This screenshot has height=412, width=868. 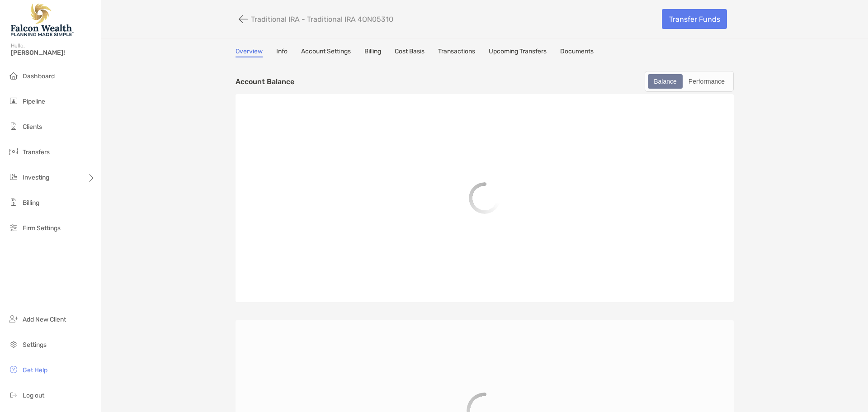 I want to click on img: clients icon, so click(x=14, y=126).